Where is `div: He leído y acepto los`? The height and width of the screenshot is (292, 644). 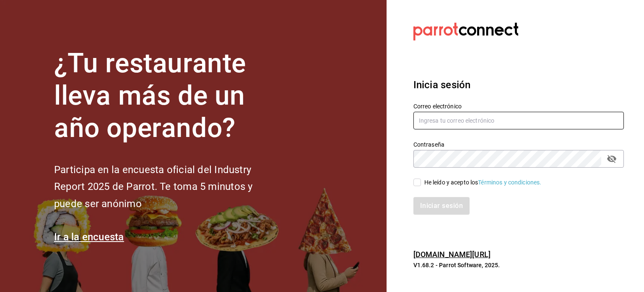
div: He leído y acepto los is located at coordinates (483, 182).